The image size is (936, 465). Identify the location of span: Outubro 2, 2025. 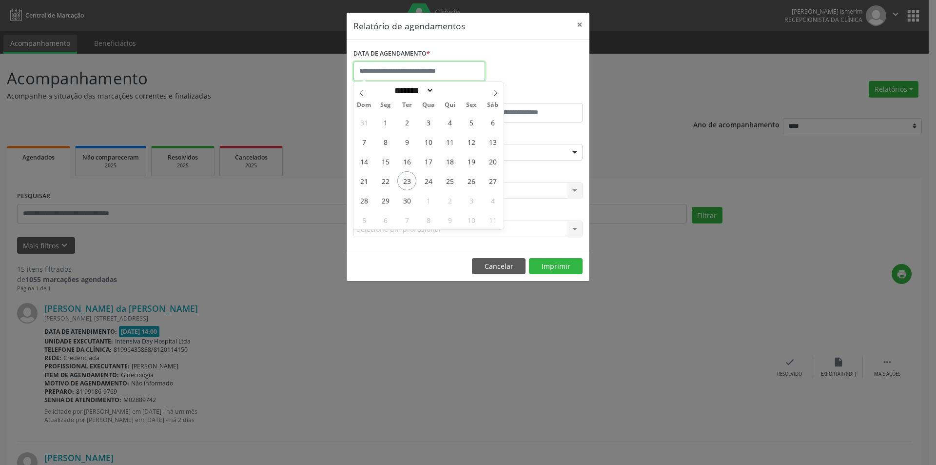
(450, 200).